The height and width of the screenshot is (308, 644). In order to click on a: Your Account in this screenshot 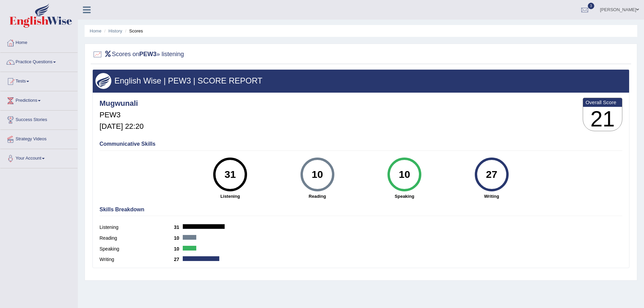, I will do `click(39, 158)`.